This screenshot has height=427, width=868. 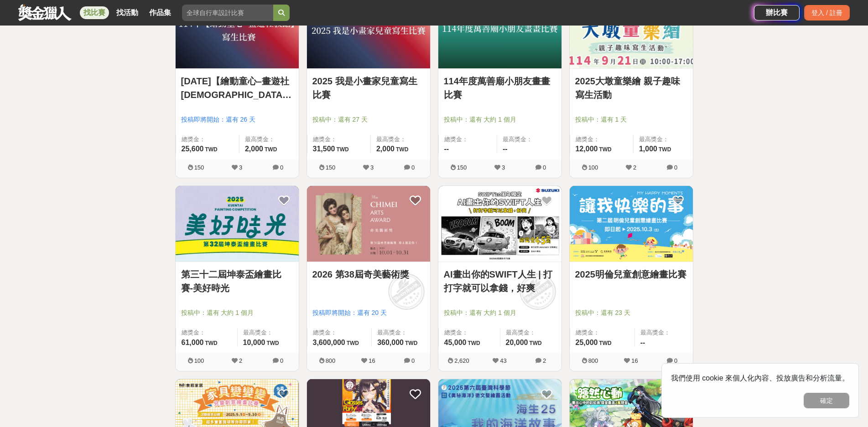 What do you see at coordinates (324, 149) in the screenshot?
I see `span: 31,500` at bounding box center [324, 149].